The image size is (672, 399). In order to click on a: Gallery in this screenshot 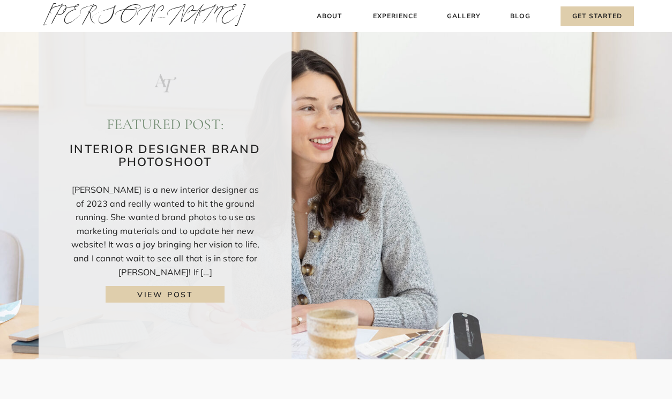, I will do `click(464, 16)`.